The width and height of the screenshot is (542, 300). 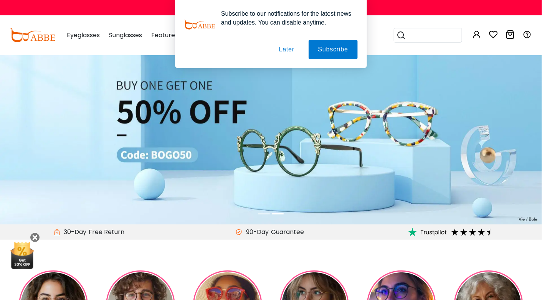 I want to click on span: 90-Day, so click(x=255, y=232).